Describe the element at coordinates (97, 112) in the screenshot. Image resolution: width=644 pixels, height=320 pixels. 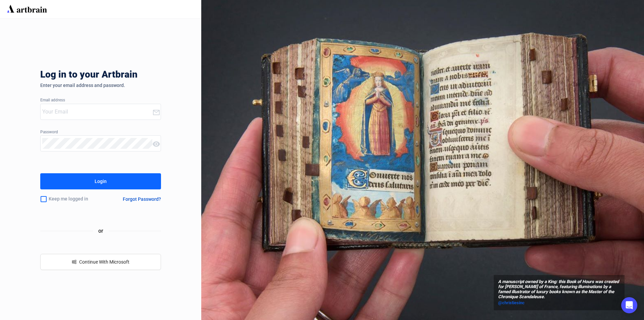
I see `input: Your Email` at that location.